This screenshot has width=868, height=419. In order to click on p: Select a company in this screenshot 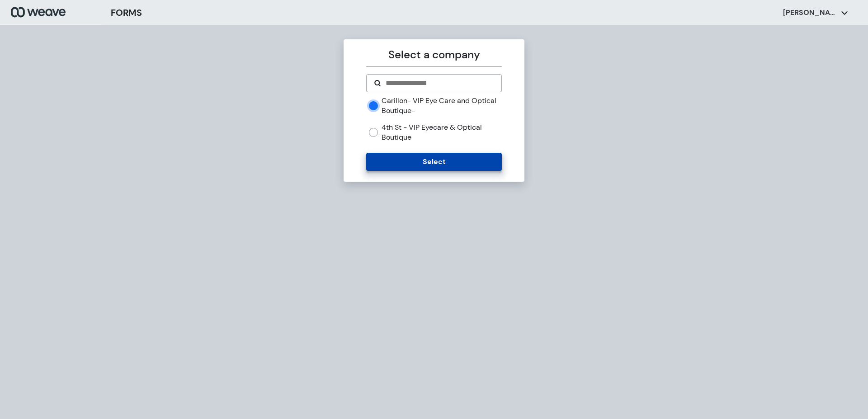, I will do `click(433, 54)`.